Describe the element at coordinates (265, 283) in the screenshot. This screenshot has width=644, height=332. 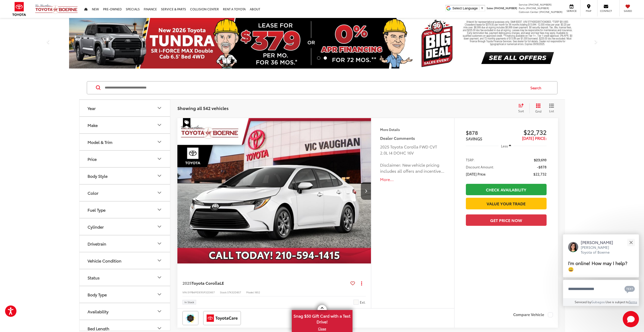
I see `a: 2025Toyota CorollaLE` at that location.